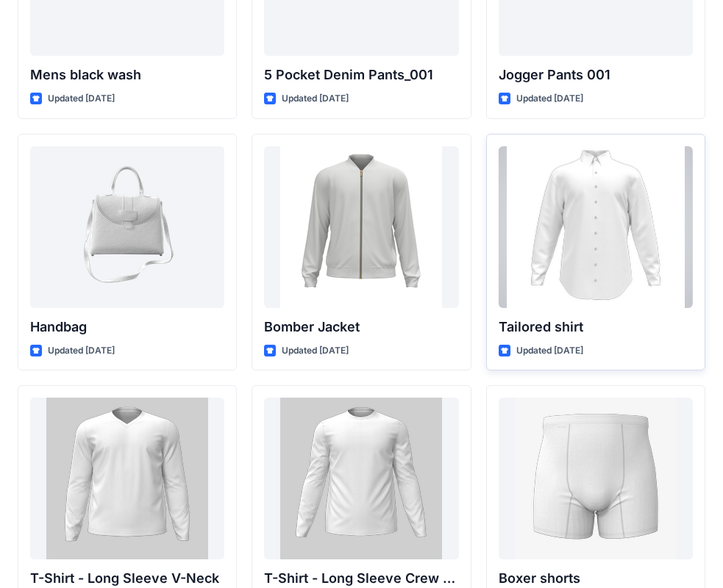 This screenshot has height=588, width=723. Describe the element at coordinates (361, 227) in the screenshot. I see `a: Bomber Jacket` at that location.